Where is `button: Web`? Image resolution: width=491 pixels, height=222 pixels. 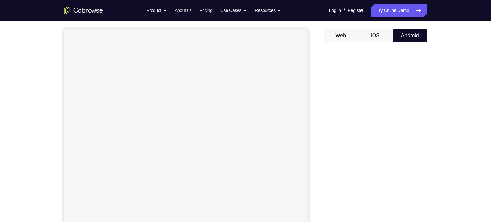
button: Web is located at coordinates (341, 36).